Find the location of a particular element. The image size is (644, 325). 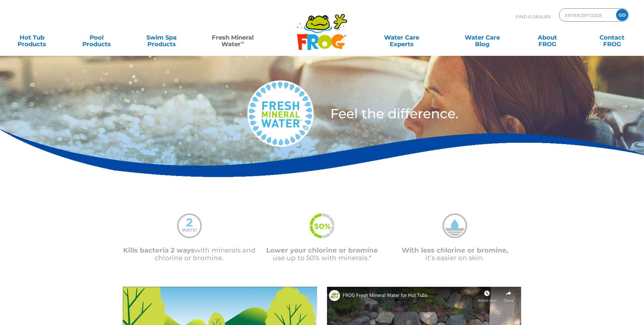

a: Swim SpaProducts is located at coordinates (162, 38).